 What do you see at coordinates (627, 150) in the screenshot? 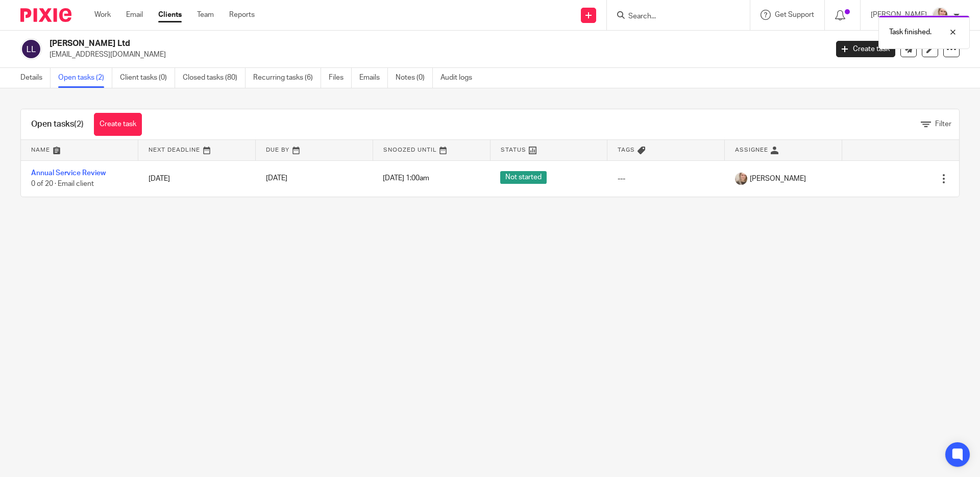
I see `span: Tags` at bounding box center [627, 150].